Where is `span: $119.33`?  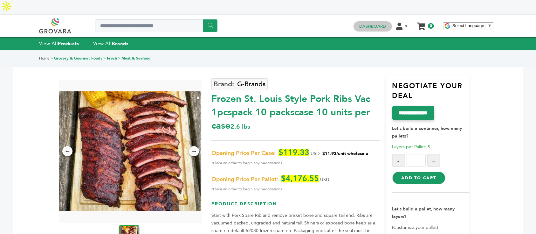 span: $119.33 is located at coordinates (294, 152).